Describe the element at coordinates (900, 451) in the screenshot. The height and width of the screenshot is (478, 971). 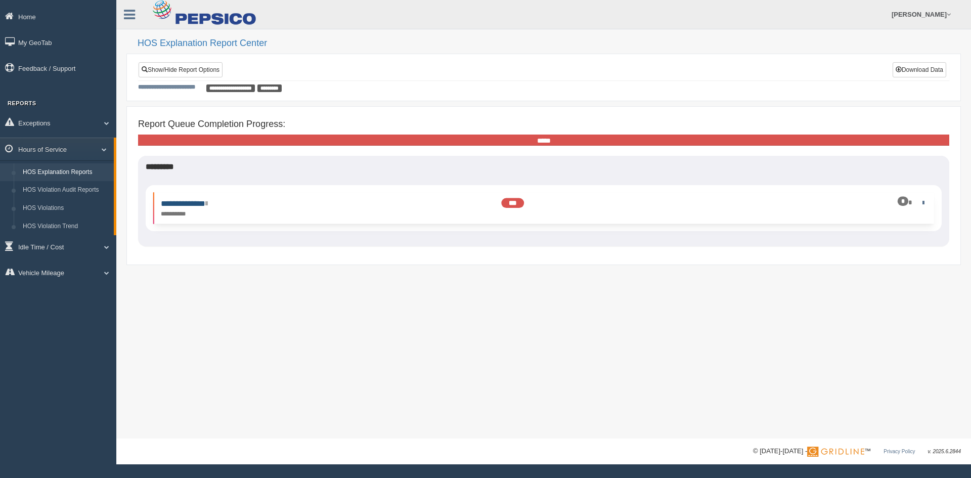
I see `a: Privacy Policy` at that location.